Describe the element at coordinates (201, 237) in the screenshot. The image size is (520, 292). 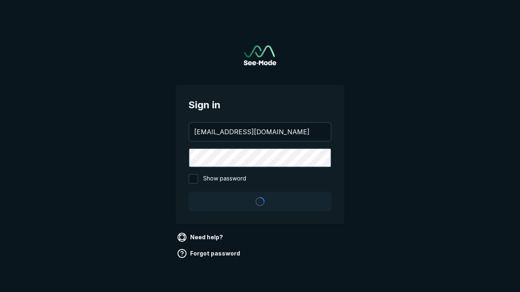
I see `a: Need help?` at that location.